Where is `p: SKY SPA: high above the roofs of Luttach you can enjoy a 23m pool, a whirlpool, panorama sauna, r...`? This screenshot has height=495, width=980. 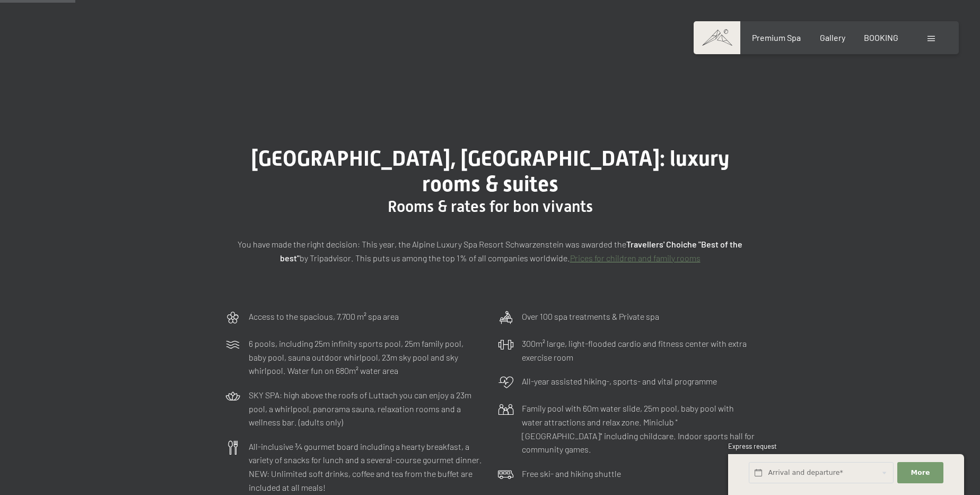 p: SKY SPA: high above the roofs of Luttach you can enjoy a 23m pool, a whirlpool, panorama sauna, r... is located at coordinates (366, 408).